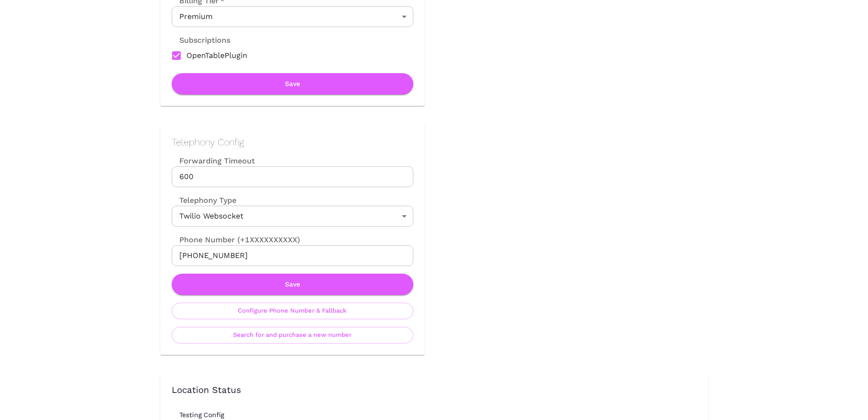  I want to click on button: Search for and purchase a new number, so click(293, 335).